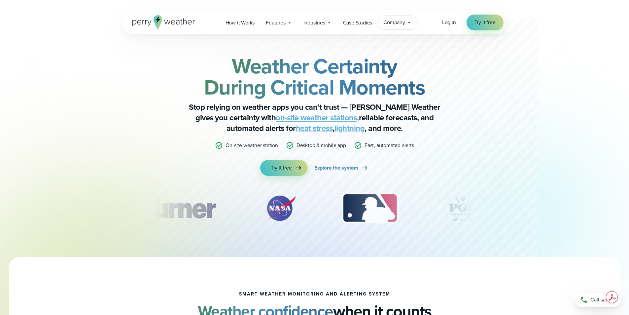  Describe the element at coordinates (315, 294) in the screenshot. I see `h1: smart weather monitoring and alerting system` at that location.